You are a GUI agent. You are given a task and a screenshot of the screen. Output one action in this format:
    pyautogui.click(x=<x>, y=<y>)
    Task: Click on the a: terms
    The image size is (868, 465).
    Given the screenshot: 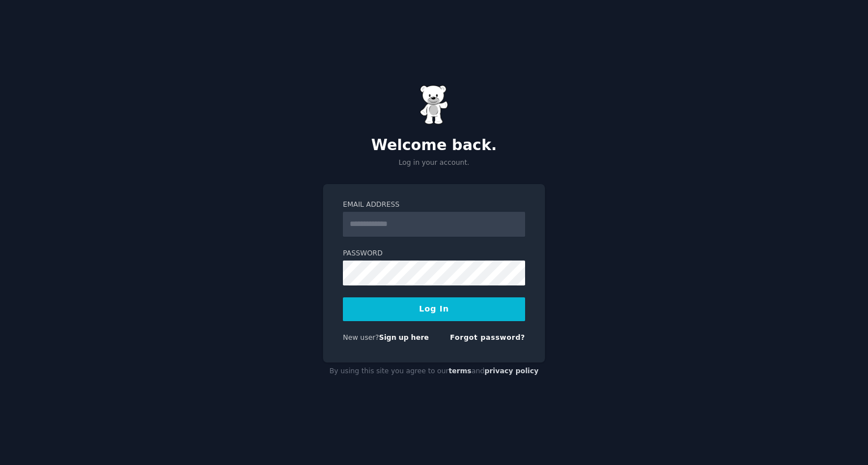 What is the action you would take?
    pyautogui.click(x=460, y=371)
    